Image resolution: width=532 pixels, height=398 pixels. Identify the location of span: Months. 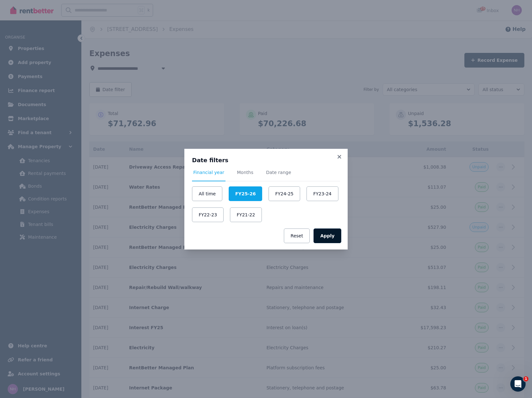
(245, 172).